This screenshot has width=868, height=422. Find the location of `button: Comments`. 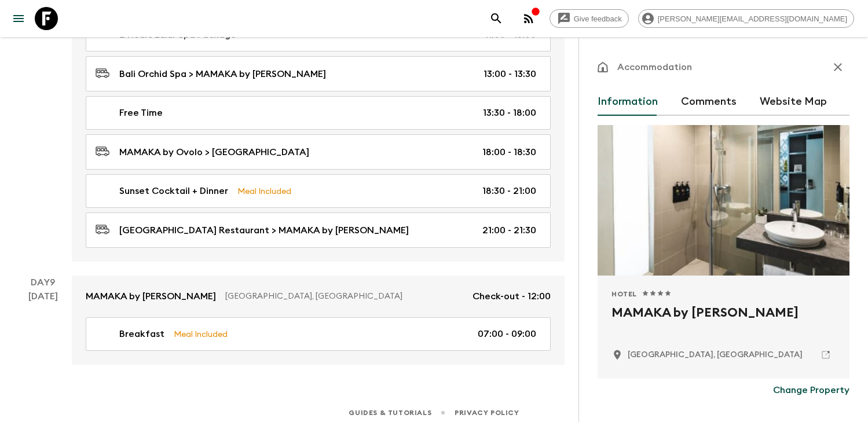

button: Comments is located at coordinates (709, 102).